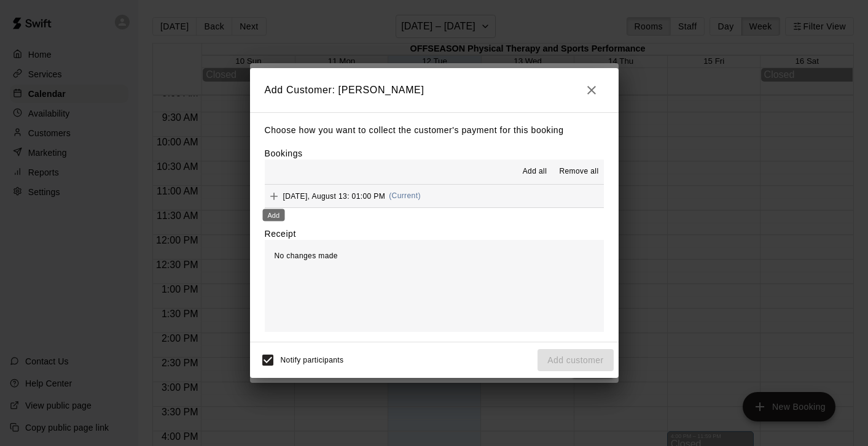  Describe the element at coordinates (535, 172) in the screenshot. I see `span: Add all` at that location.